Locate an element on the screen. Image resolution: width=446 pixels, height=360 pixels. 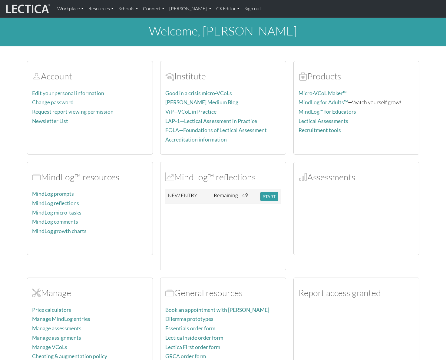
span: Products is located at coordinates (303, 76).